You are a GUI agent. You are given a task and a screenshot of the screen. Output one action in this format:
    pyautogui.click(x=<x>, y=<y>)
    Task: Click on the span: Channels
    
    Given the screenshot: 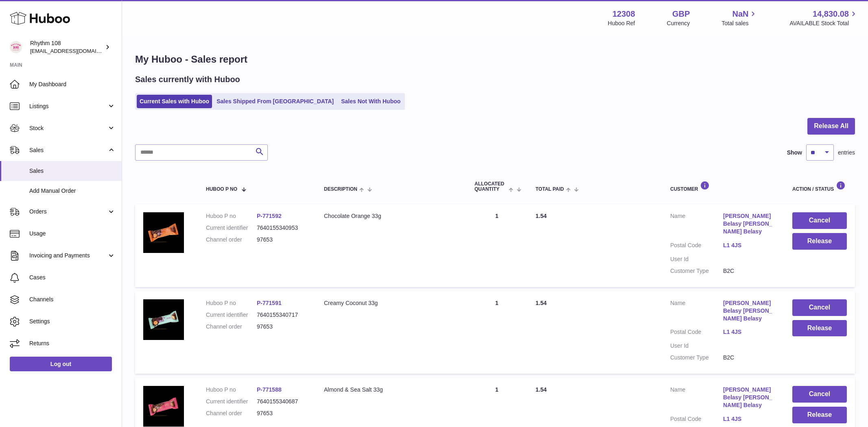 What is the action you would take?
    pyautogui.click(x=72, y=299)
    